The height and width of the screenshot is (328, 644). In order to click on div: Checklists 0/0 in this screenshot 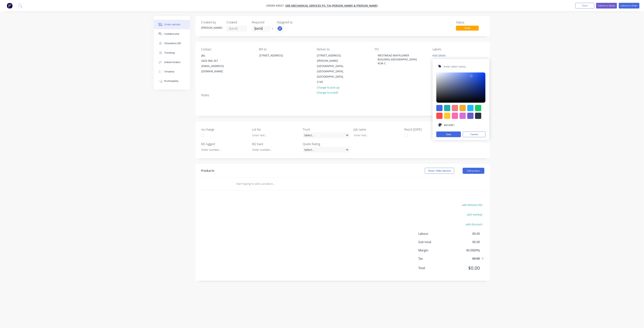, I will do `click(173, 43)`.